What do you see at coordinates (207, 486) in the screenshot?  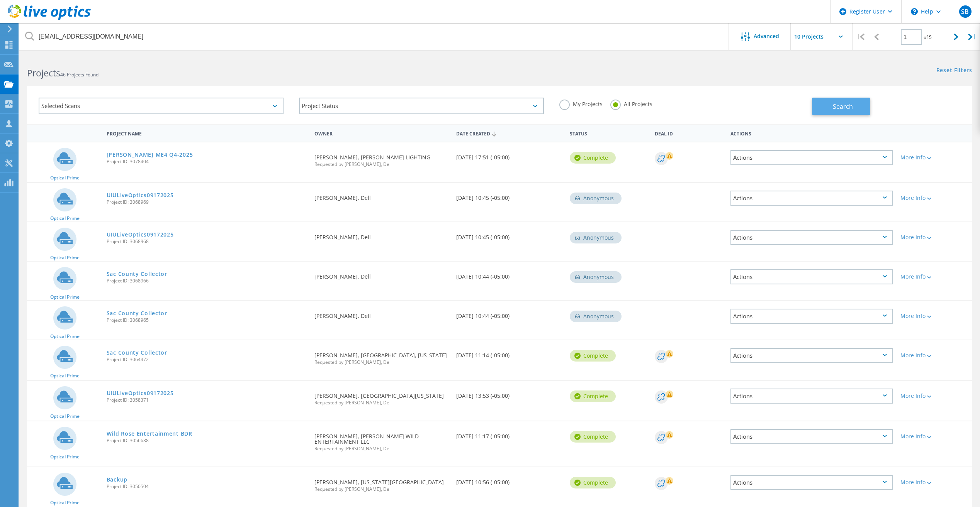 I see `span: Project ID: 3050504` at bounding box center [207, 486].